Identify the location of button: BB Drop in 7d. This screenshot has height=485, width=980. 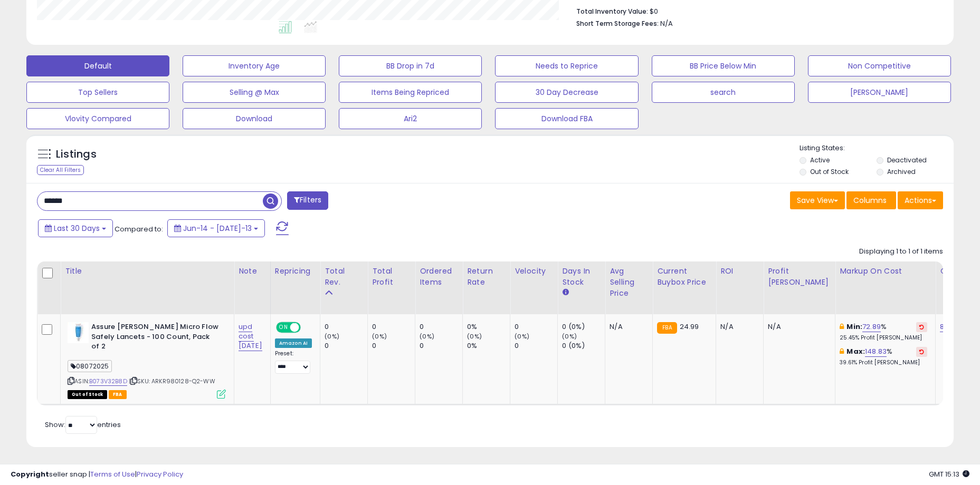
(410, 66).